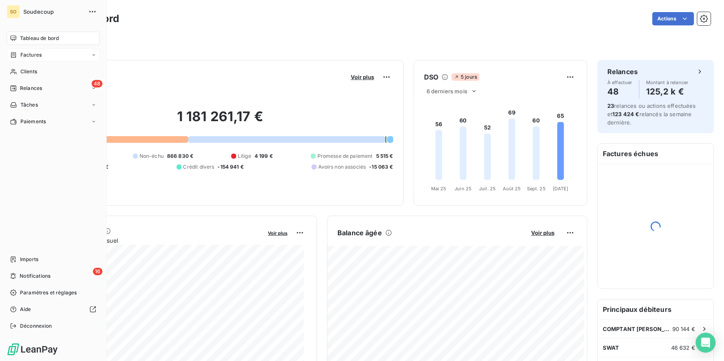 The image size is (724, 361). What do you see at coordinates (431, 77) in the screenshot?
I see `h6: DSO` at bounding box center [431, 77].